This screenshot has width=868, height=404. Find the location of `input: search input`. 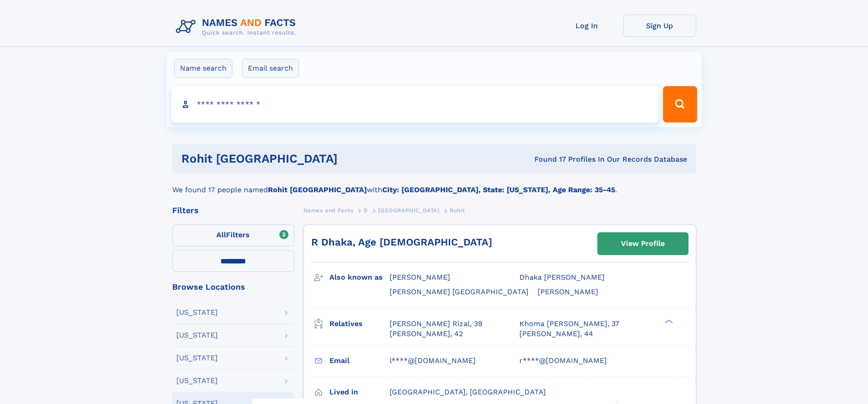

input: search input is located at coordinates (415, 104).